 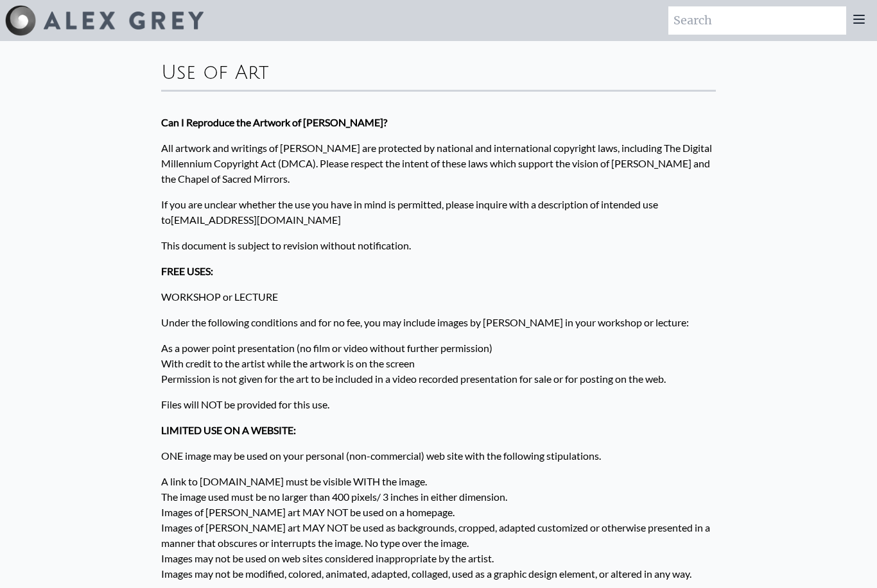 I want to click on strong: LIMITED USE ON A WEBSITE:, so click(x=228, y=430).